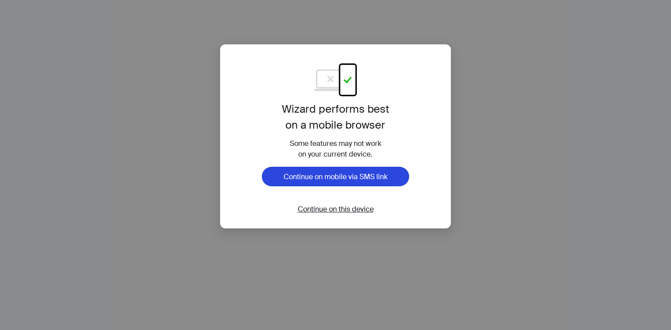 The image size is (671, 330). What do you see at coordinates (336, 117) in the screenshot?
I see `h1: Wizard performs best on a mobile browser` at bounding box center [336, 117].